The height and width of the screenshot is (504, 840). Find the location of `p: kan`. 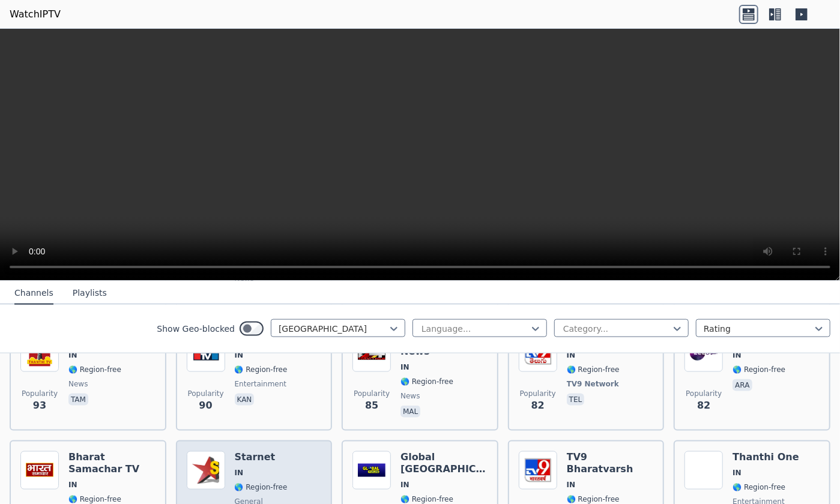

p: kan is located at coordinates (244, 400).